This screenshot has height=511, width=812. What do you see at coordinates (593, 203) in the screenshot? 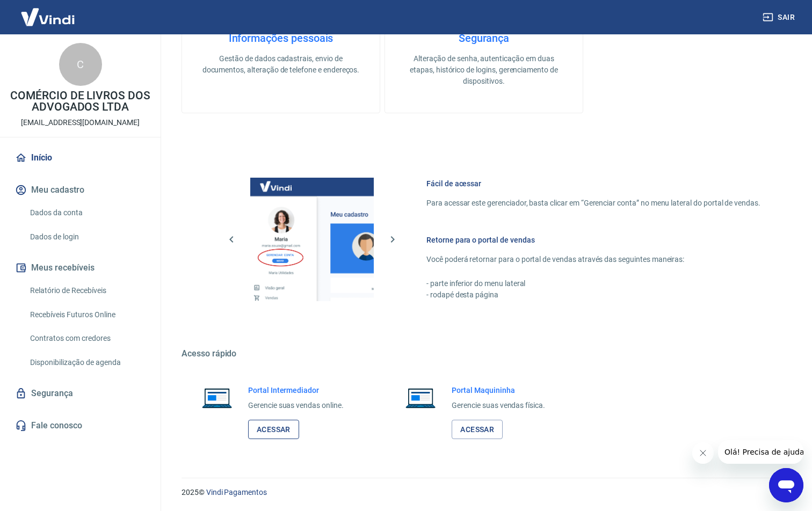
I see `p: Para acessar este gerenciador, basta clicar em “Gerenciar conta” no menu lateral do portal de ven...` at bounding box center [593, 203].